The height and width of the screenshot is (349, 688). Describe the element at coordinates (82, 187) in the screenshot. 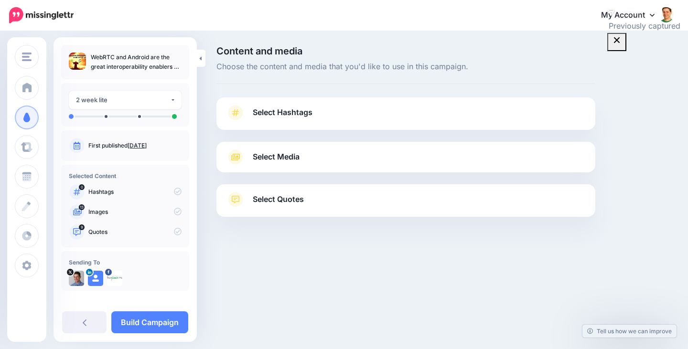

I see `span: 0` at that location.